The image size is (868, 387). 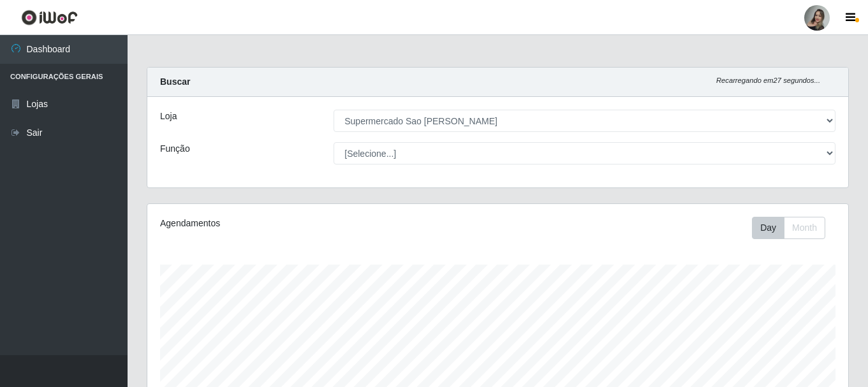 What do you see at coordinates (49, 17) in the screenshot?
I see `img: CoreUI Logo` at bounding box center [49, 17].